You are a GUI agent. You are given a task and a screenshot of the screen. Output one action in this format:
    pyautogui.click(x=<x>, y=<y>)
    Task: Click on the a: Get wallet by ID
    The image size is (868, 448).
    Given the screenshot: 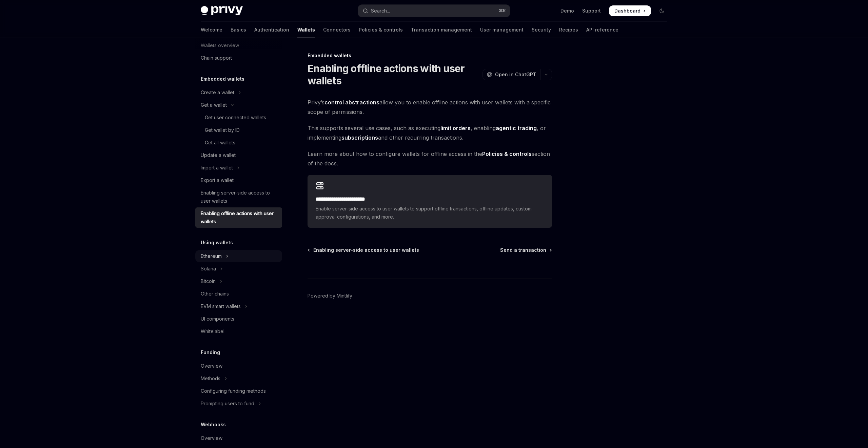 What is the action you would take?
    pyautogui.click(x=239, y=130)
    